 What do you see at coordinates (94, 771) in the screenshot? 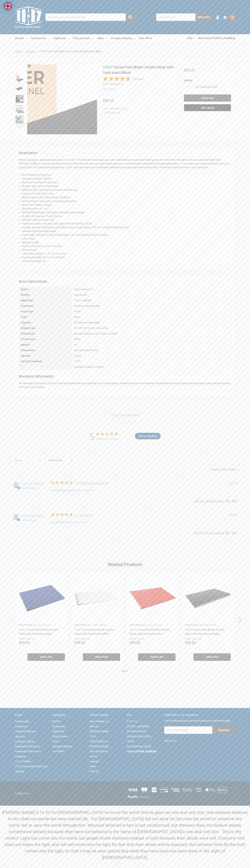
I see `a: View All` at bounding box center [94, 771].